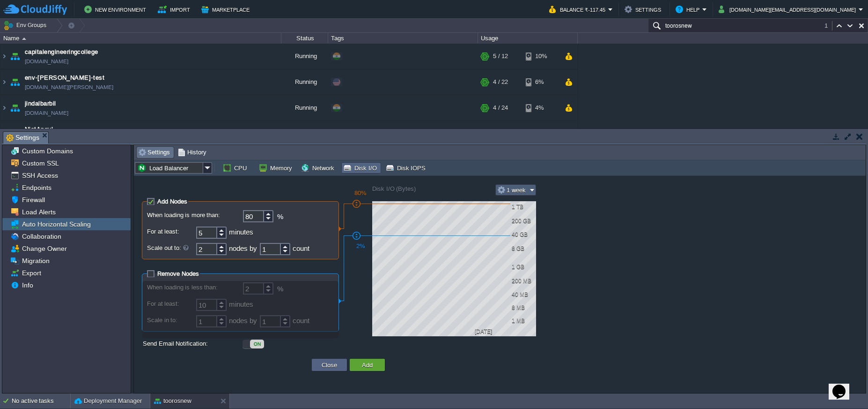 The height and width of the screenshot is (409, 868). What do you see at coordinates (33, 200) in the screenshot?
I see `a: Firewall` at bounding box center [33, 200].